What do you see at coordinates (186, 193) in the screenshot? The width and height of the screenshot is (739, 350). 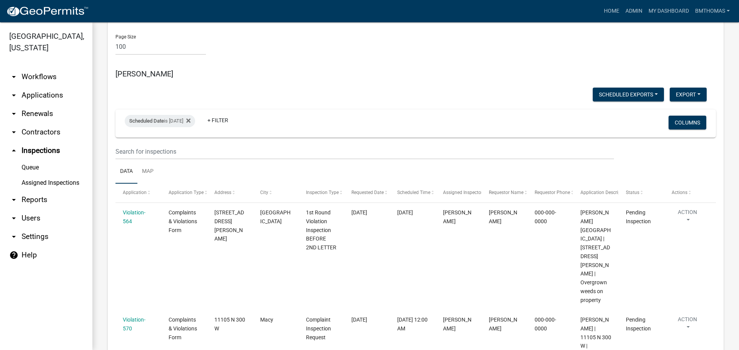 I see `span: Application Type` at bounding box center [186, 193].